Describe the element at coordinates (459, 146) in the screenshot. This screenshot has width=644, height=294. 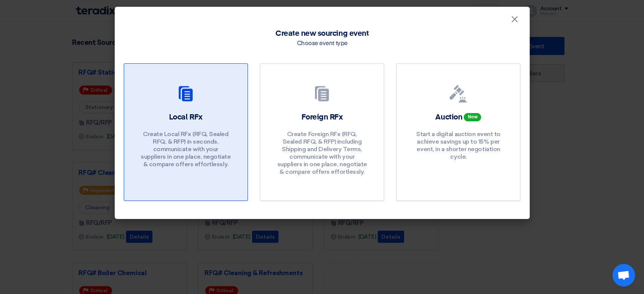
I see `p: Start a digital auction event to achieve savings up to 15% per event, in a shorter negotiation cy...` at that location.